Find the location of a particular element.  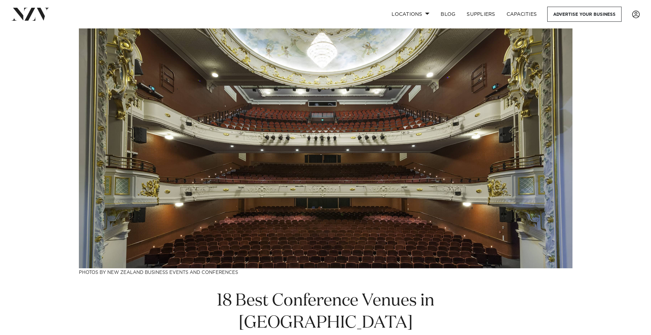

img: 18 Best Conference Venues in Christchurch is located at coordinates (326, 148).